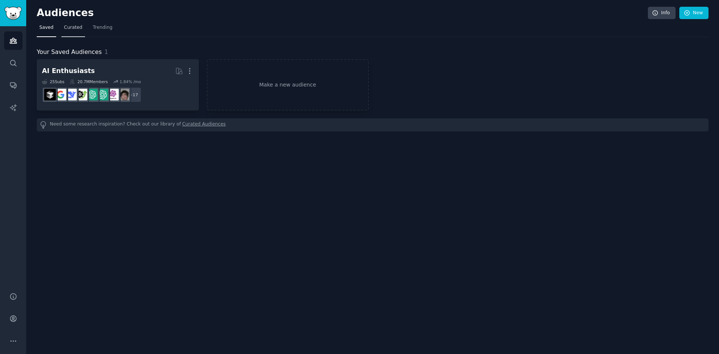 This screenshot has width=719, height=354. Describe the element at coordinates (106, 52) in the screenshot. I see `span: 1` at that location.